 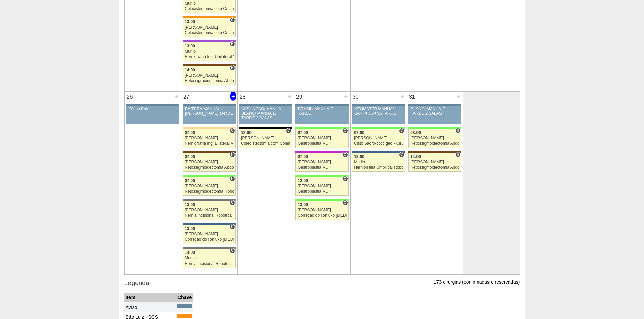 What do you see at coordinates (209, 216) in the screenshot?
I see `div: Hernia incisional Robótica` at bounding box center [209, 216].